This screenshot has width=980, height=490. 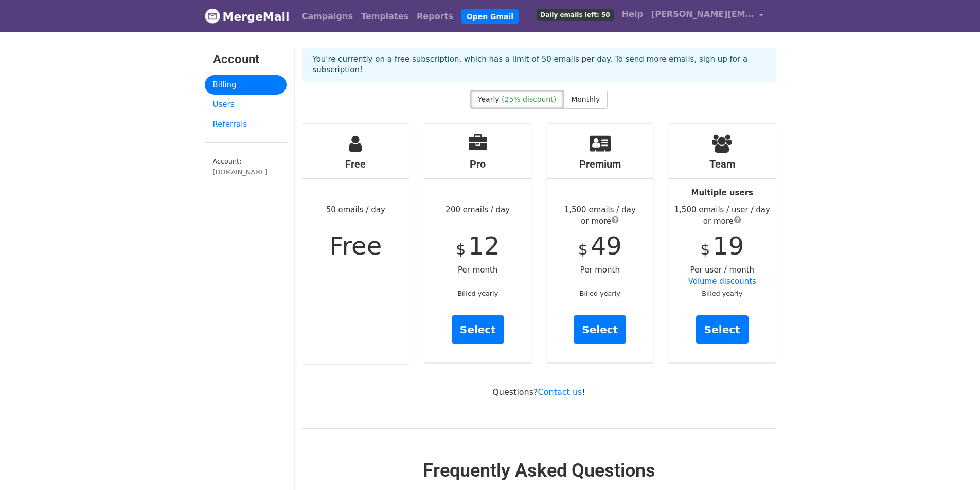 I want to click on span: 19, so click(x=728, y=246).